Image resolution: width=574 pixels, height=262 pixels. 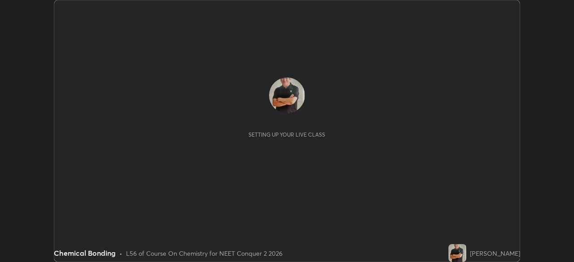 I want to click on div: Setting up your live class, so click(x=286, y=134).